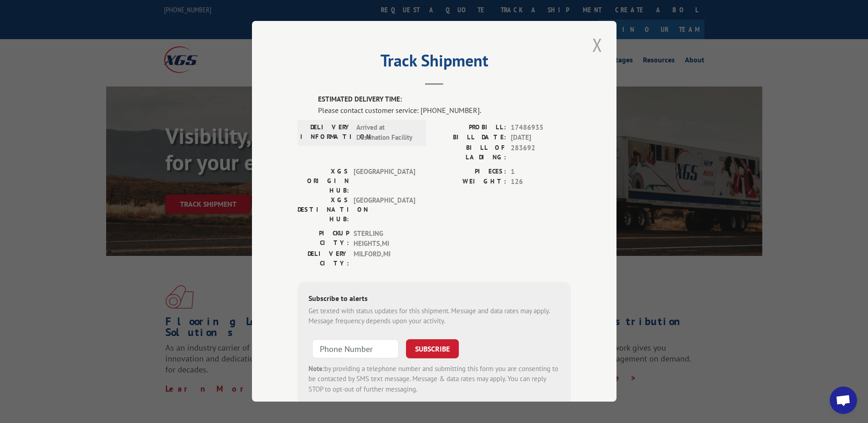  I want to click on div: Subscribe to alerts, so click(434, 299).